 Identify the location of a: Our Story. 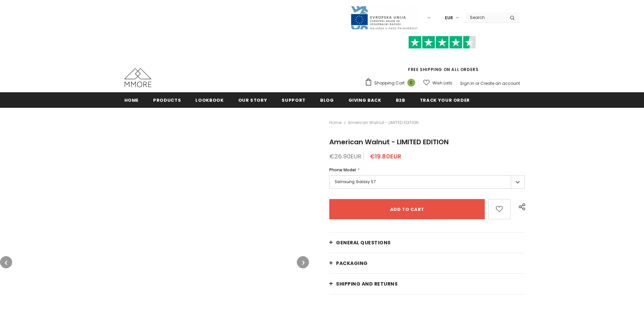
(253, 100).